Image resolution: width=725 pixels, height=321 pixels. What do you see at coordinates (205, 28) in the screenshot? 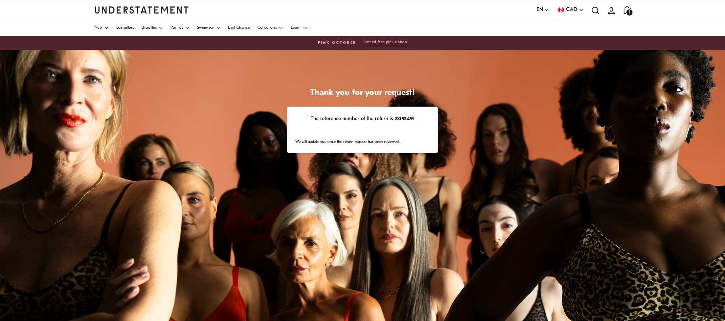
I see `span: Swimwear` at bounding box center [205, 28].